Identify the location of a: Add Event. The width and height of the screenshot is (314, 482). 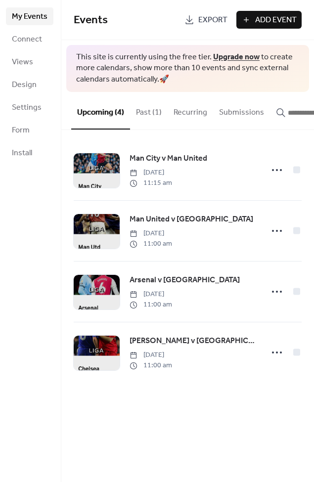
(269, 20).